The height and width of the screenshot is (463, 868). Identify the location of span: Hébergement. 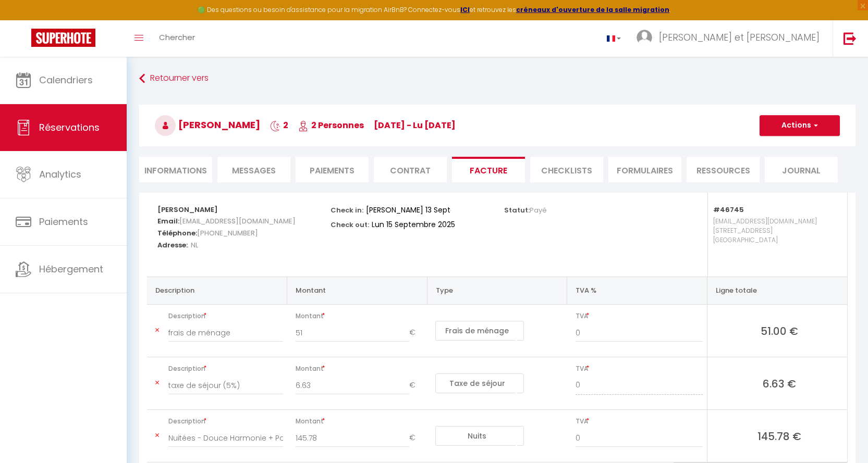
(71, 268).